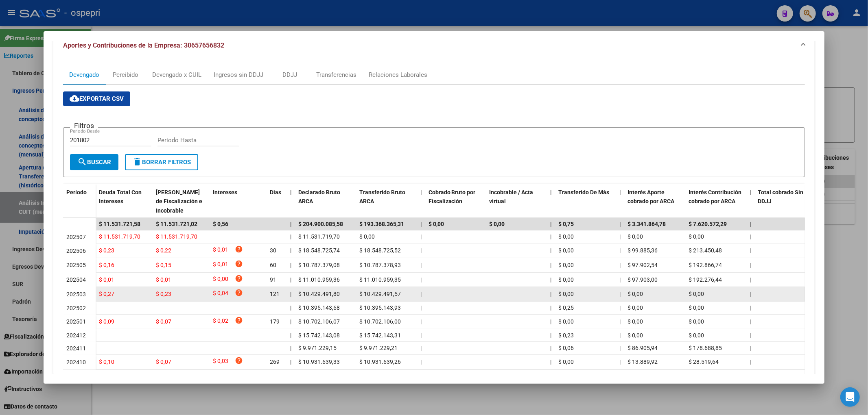 This screenshot has width=868, height=415. Describe the element at coordinates (273, 250) in the screenshot. I see `span: 30` at that location.